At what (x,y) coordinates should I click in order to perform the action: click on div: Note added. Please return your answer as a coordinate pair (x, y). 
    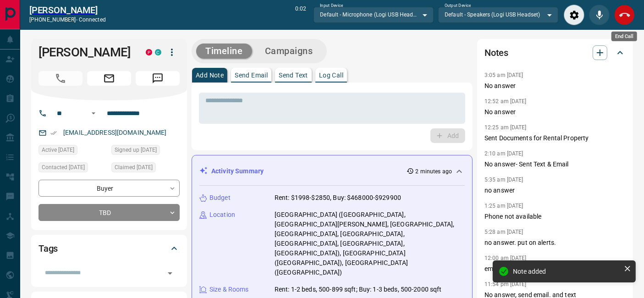
    Looking at the image, I should click on (566, 271).